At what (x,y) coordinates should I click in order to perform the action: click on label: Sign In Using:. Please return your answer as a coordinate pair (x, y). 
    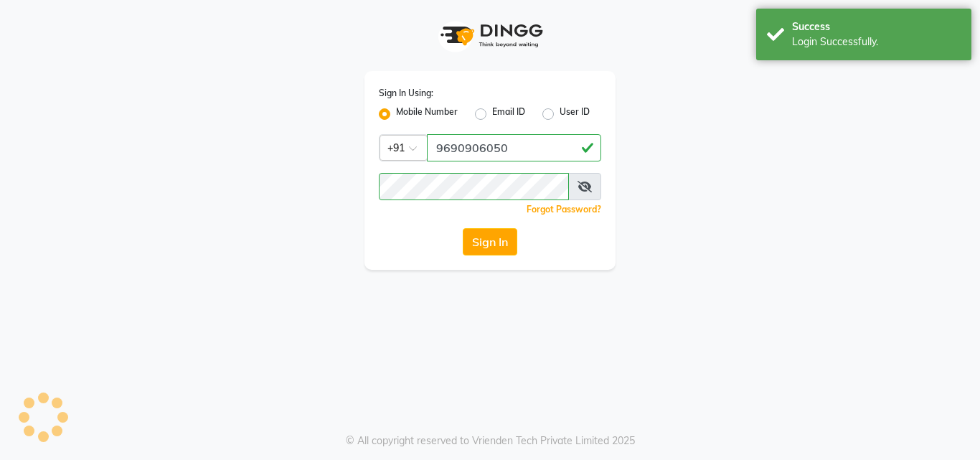
    Looking at the image, I should click on (406, 93).